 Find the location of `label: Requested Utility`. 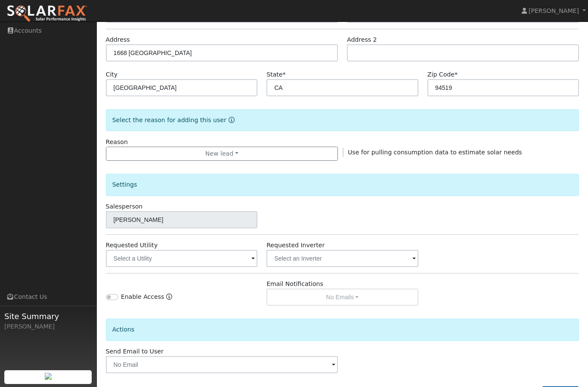

label: Requested Utility is located at coordinates (132, 246).